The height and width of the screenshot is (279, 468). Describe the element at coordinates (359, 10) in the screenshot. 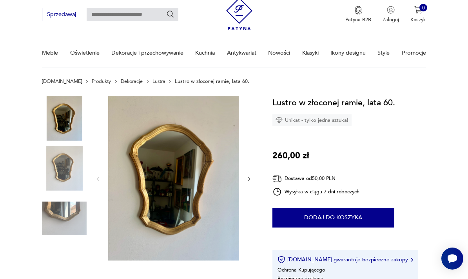

I see `img: Ikona medalu` at that location.